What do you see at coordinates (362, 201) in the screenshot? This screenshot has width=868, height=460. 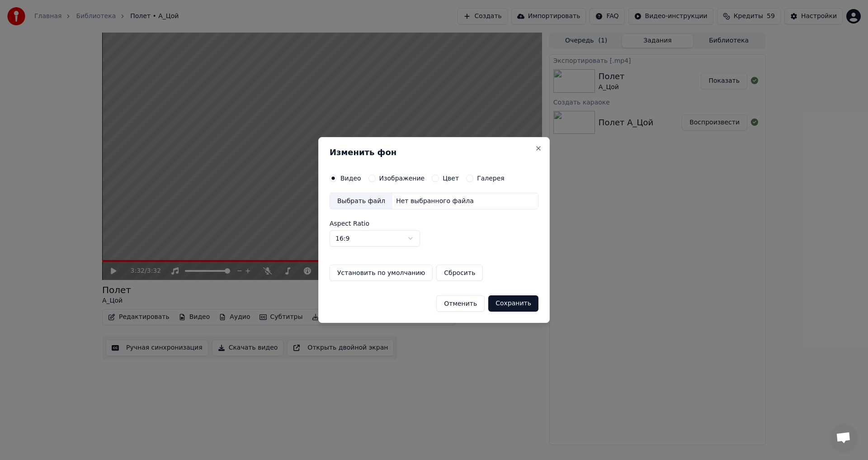 I see `div: Выбрать файл` at bounding box center [362, 201].